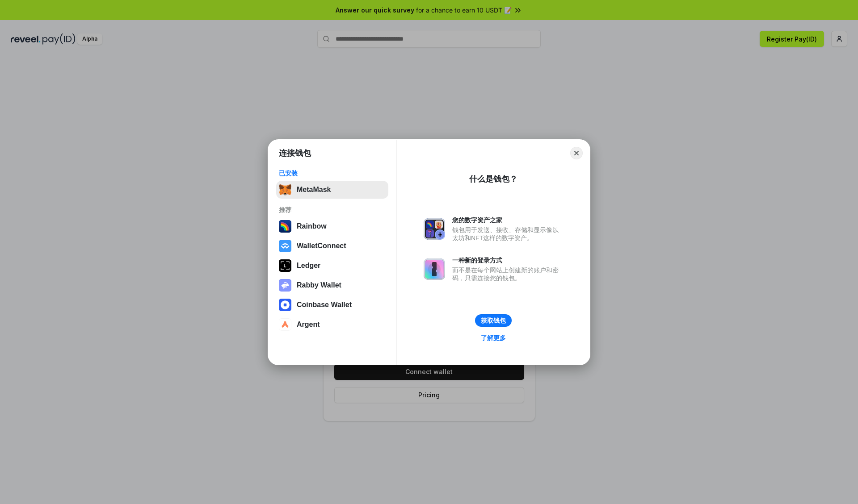  I want to click on div: Argent, so click(308, 325).